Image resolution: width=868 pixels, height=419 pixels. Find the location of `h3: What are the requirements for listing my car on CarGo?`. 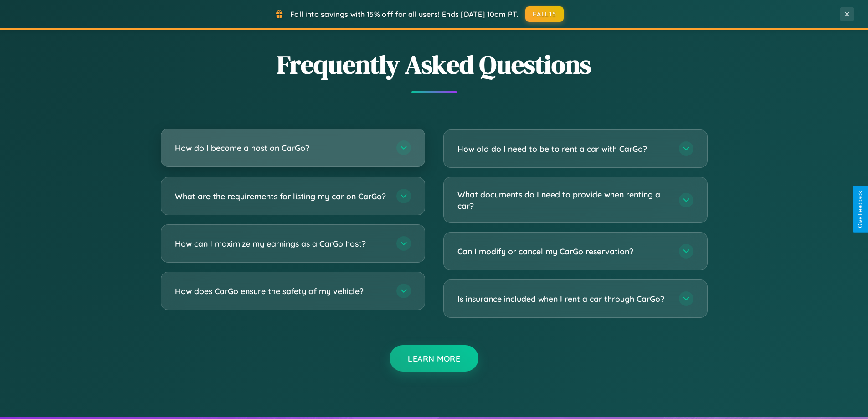

h3: What are the requirements for listing my car on CarGo? is located at coordinates (281, 196).